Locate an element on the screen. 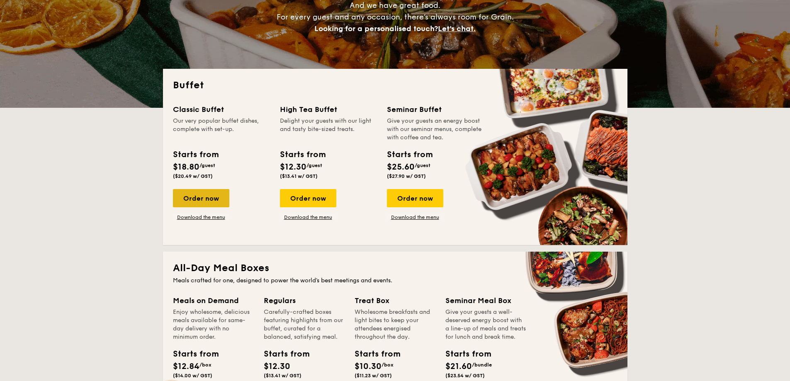 The image size is (790, 381). div: Our very popular buffet dishes, complete with set-up. is located at coordinates (221, 129).